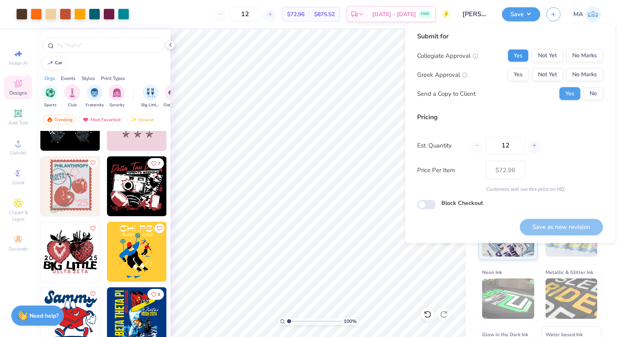 This screenshot has width=617, height=337. Describe the element at coordinates (510, 36) in the screenshot. I see `div: Submit for` at that location.